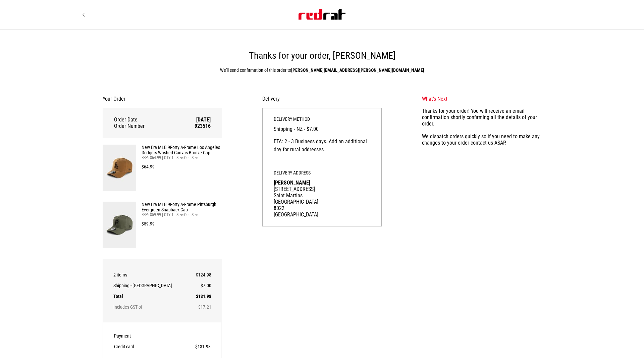 Image resolution: width=644 pixels, height=358 pixels. I want to click on img: New Era MLB 9Forty A-Frame Pittsburgh Evergreen Snapback Cap, so click(120, 225).